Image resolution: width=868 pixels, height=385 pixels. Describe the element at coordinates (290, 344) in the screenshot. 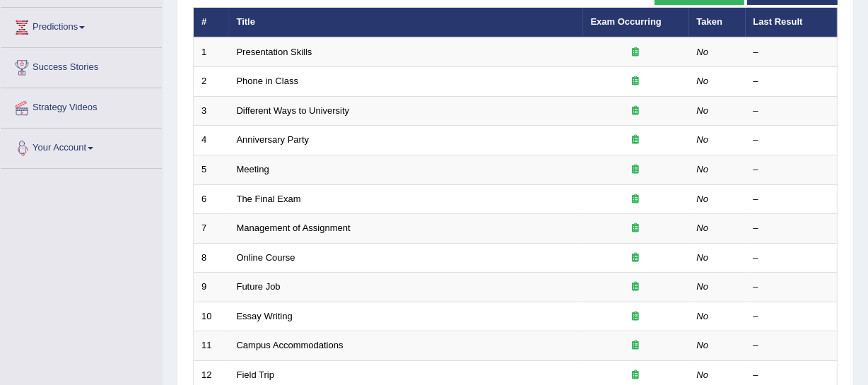

I see `a: Campus Accommodations` at that location.